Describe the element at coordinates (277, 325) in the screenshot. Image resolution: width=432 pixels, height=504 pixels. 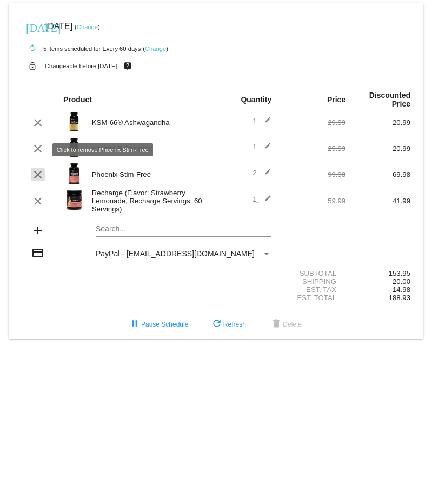
I see `mat-icon: delete` at that location.